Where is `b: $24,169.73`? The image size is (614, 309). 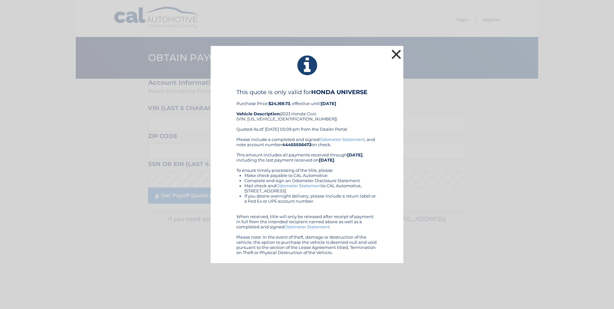
b: $24,169.73 is located at coordinates (280, 103).